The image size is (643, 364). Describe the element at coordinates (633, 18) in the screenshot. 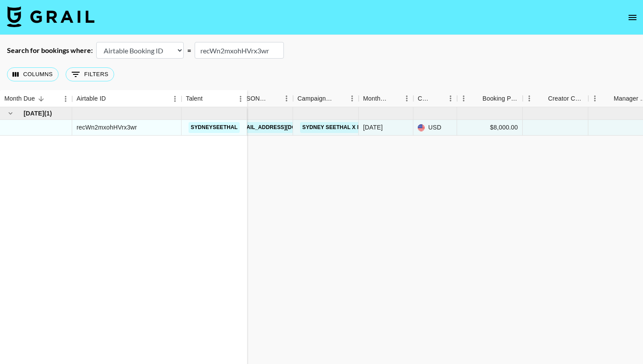

I see `button: open drawer` at that location.